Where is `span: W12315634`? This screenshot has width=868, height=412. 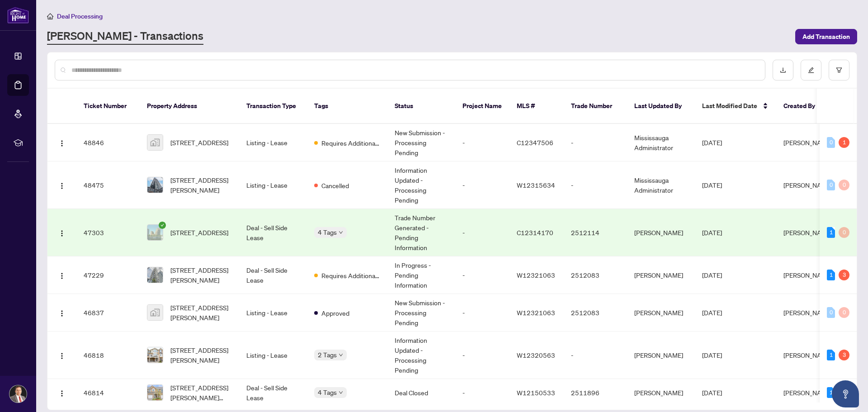
span: W12315634 is located at coordinates (536, 185).